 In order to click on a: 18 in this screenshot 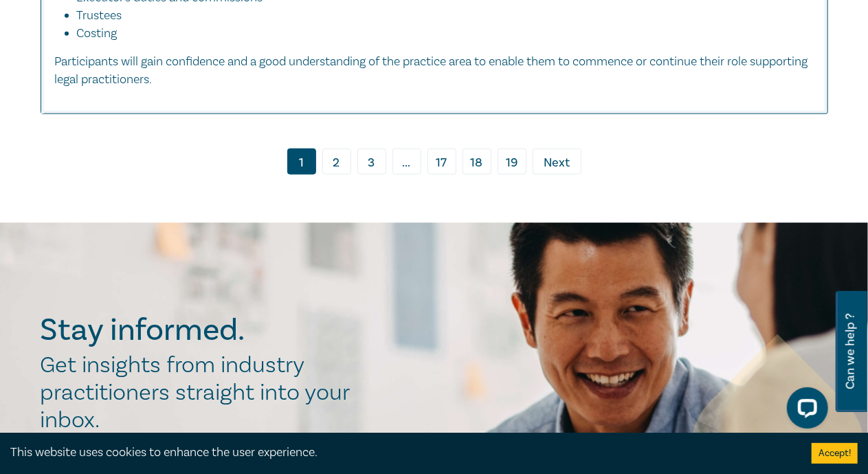, I will do `click(477, 162)`.